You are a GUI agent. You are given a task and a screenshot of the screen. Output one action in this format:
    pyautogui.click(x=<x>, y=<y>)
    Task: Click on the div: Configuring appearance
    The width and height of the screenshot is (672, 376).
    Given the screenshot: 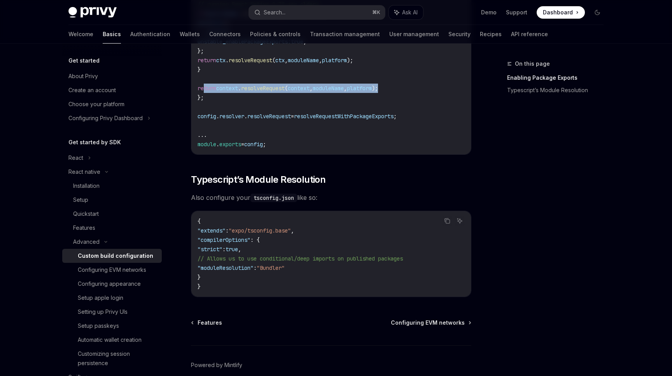 What is the action you would take?
    pyautogui.click(x=109, y=284)
    